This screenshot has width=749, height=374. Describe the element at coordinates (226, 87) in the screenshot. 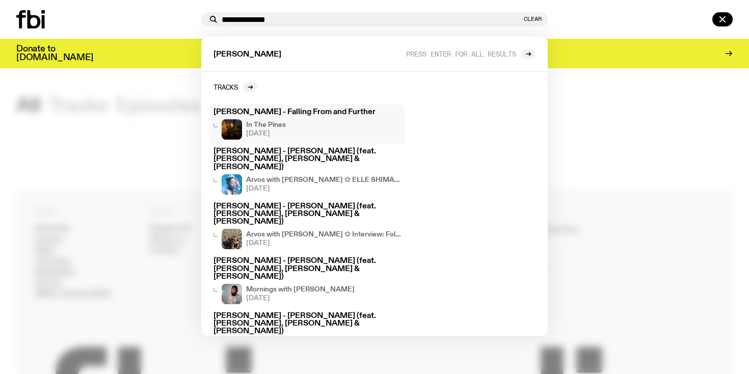

I see `h2: Tracks` at that location.